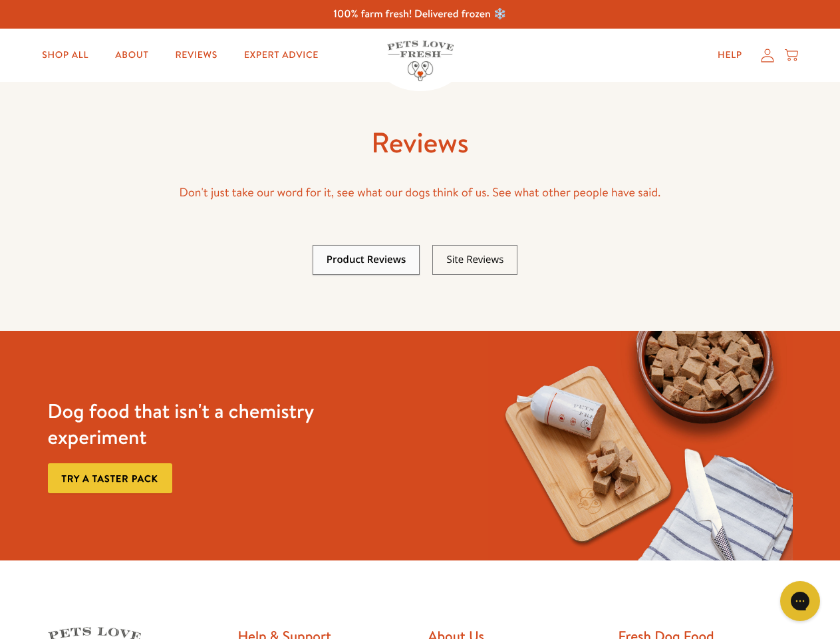 The image size is (840, 639). Describe the element at coordinates (110, 478) in the screenshot. I see `a: Try a taster pack` at that location.